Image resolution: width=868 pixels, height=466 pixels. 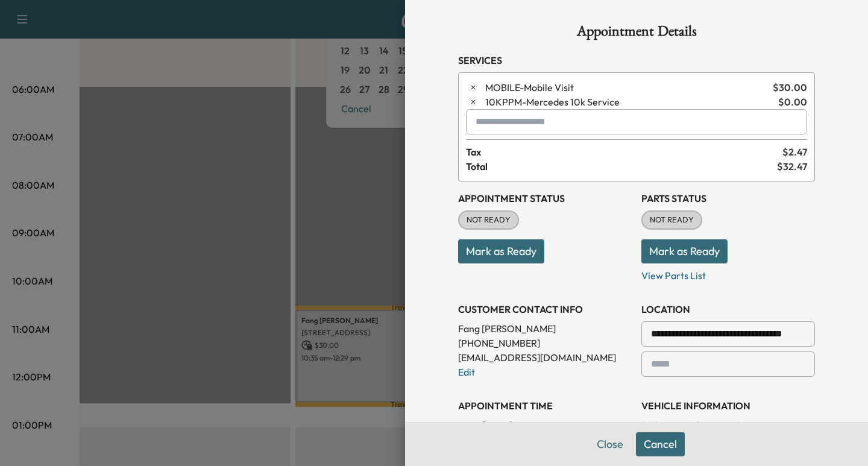 What do you see at coordinates (729, 425) in the screenshot?
I see `p: 2025 Mercedes-Benz GLE` at bounding box center [729, 425].